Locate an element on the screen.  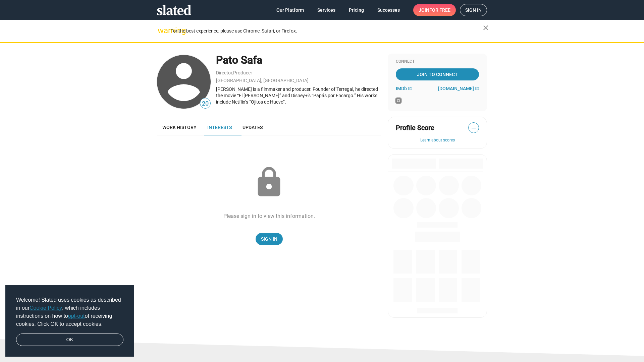
mat-icon: warning is located at coordinates (162, 30).